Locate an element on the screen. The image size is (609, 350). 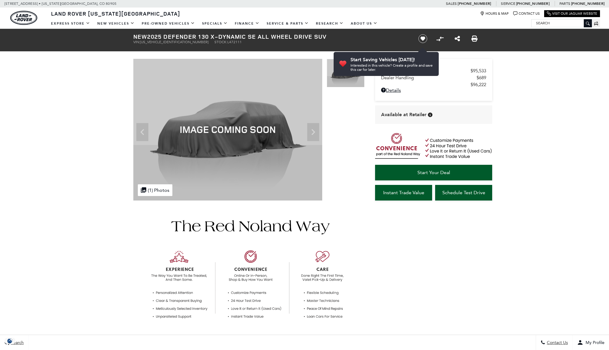
span: Instant Trade Value is located at coordinates (404, 193).